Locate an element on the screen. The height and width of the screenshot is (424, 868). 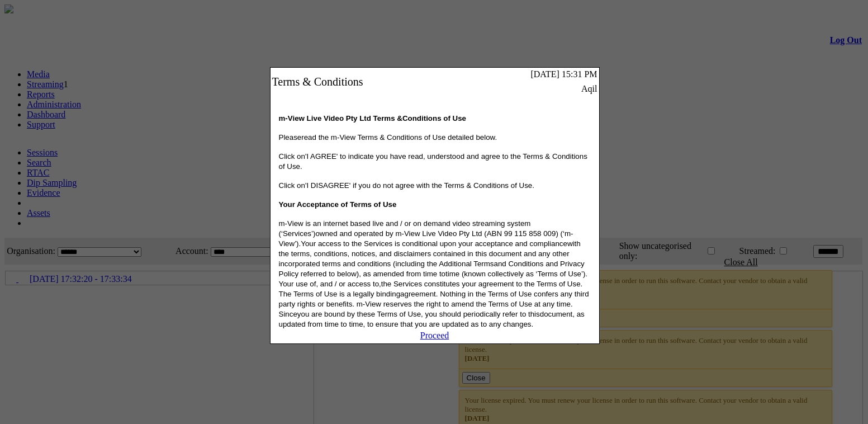
div: Terms & Conditions is located at coordinates (365, 82).